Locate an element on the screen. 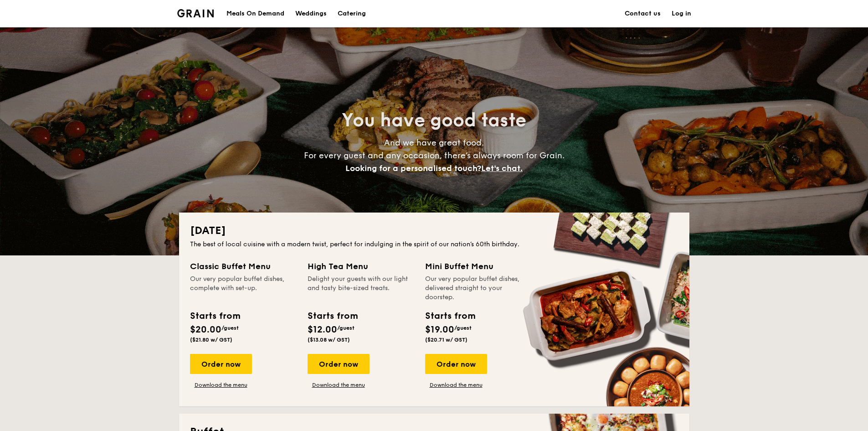  span: Let's chat. is located at coordinates (502, 168).